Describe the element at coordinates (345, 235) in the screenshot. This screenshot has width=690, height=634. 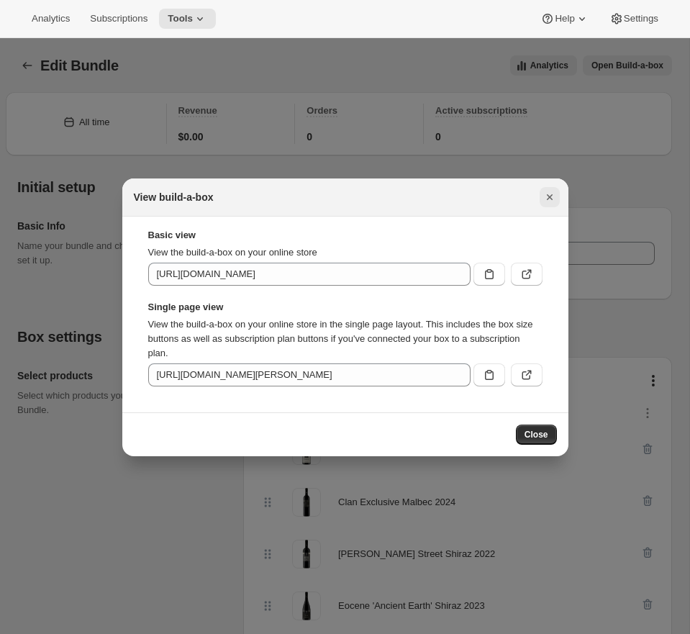
I see `strong: Basic view` at that location.